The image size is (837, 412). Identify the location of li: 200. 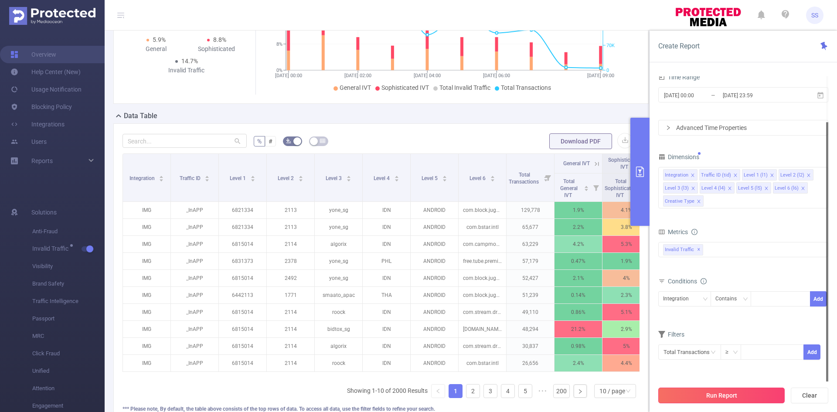
(561, 391).